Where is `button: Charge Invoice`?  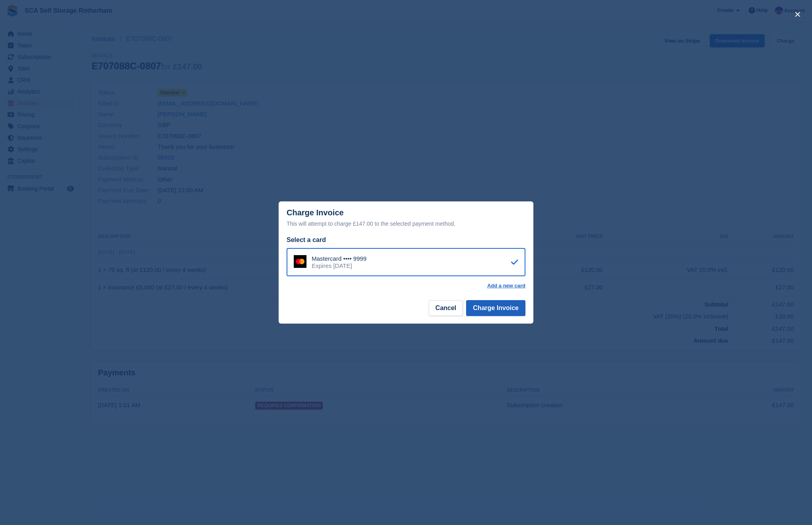 button: Charge Invoice is located at coordinates (496, 308).